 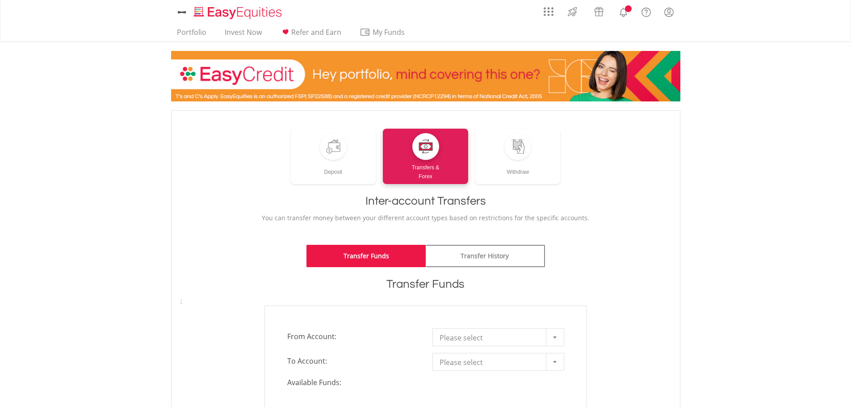 What do you see at coordinates (192, 34) in the screenshot?
I see `a: Portfolio` at bounding box center [192, 34].